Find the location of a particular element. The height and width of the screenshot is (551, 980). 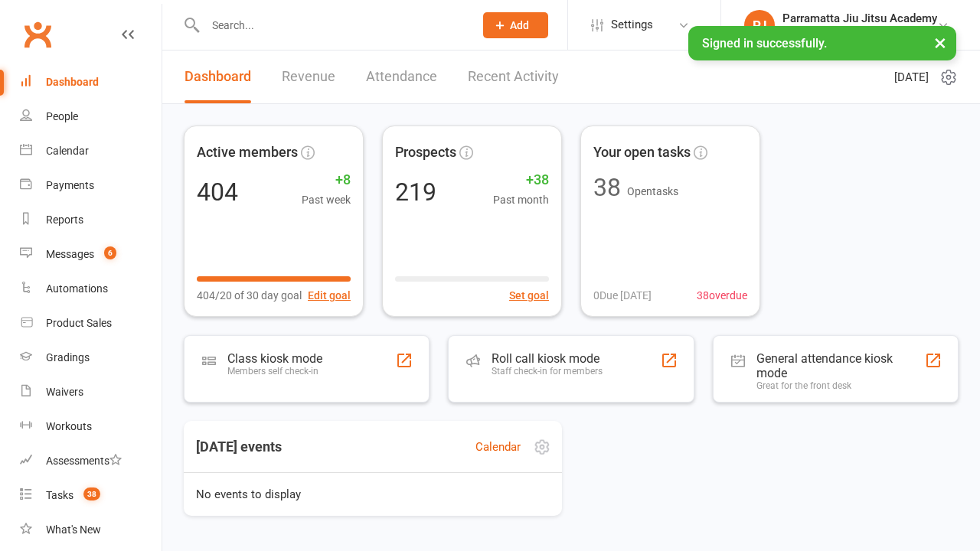

div: 38 is located at coordinates (607, 188).